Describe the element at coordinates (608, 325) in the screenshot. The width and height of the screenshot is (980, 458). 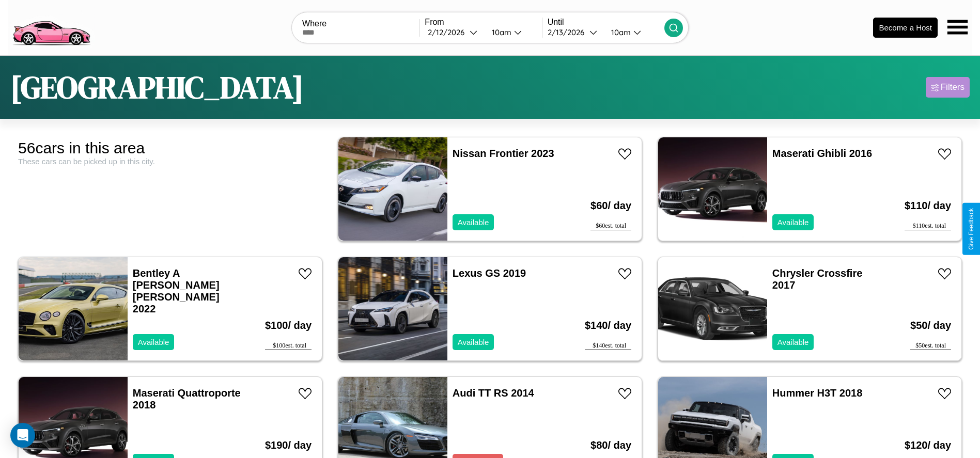
I see `h3: $ 140 / day` at that location.